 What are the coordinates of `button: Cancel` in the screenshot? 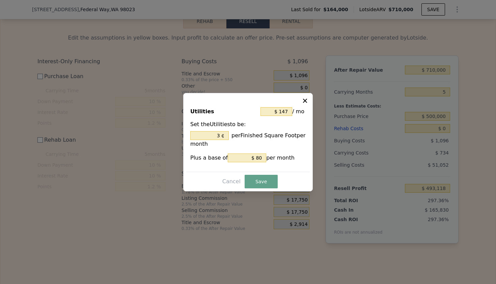 It's located at (232, 181).